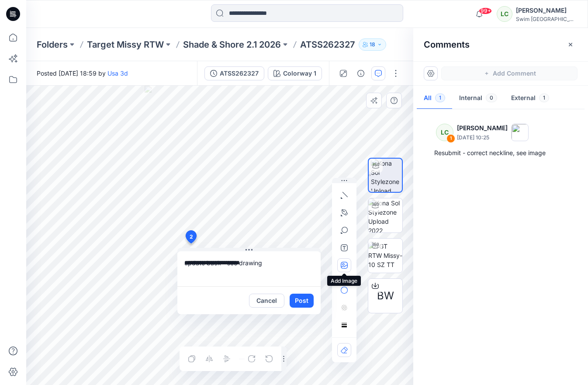 This screenshot has width=588, height=385. Describe the element at coordinates (301, 300) in the screenshot. I see `button: Post` at that location.